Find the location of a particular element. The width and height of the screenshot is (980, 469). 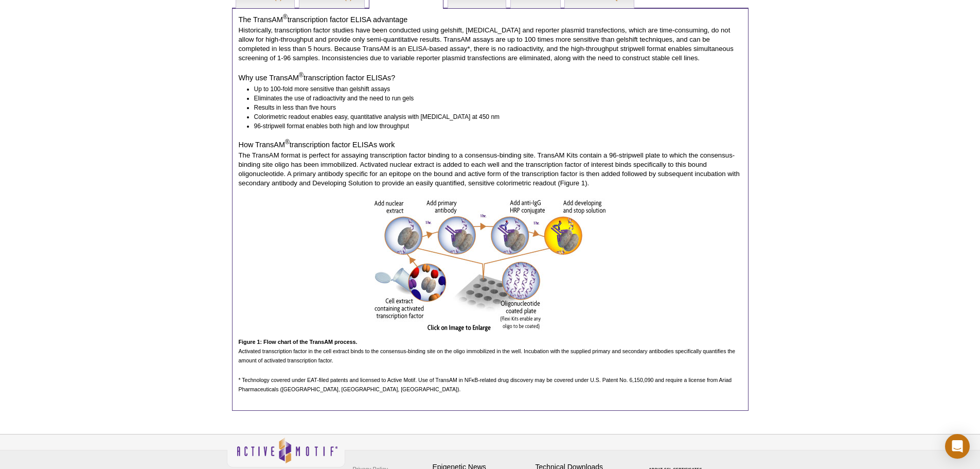

img: Flow chart of the TransAM DNA binding transcription factor ELISA method for measurement of activa... is located at coordinates (490, 265).